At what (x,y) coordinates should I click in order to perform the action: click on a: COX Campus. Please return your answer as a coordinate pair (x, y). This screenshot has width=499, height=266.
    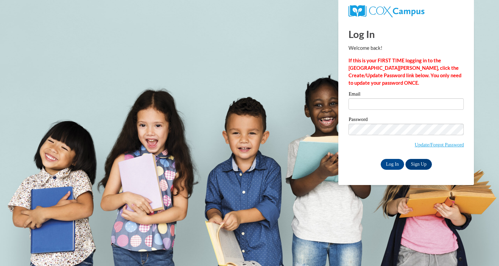
    Looking at the image, I should click on (386, 11).